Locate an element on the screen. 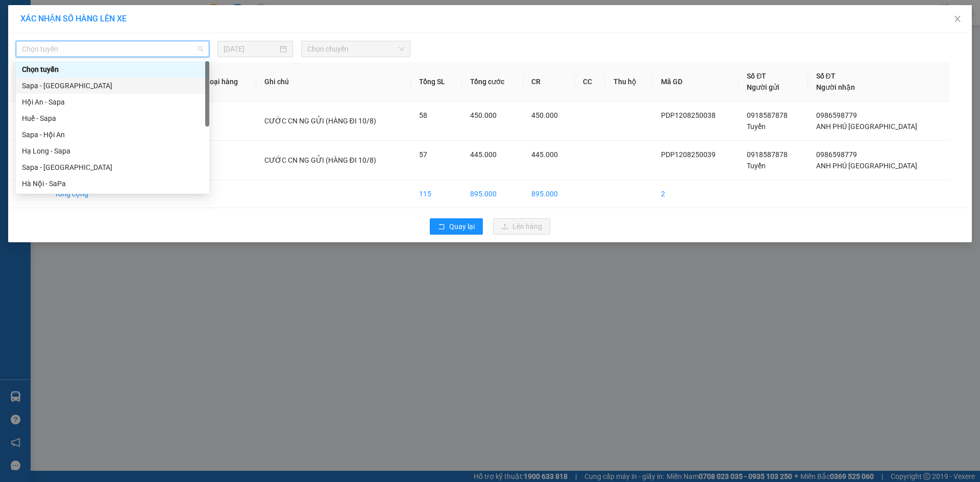 The image size is (980, 482). span: Người nhận is located at coordinates (835, 87).